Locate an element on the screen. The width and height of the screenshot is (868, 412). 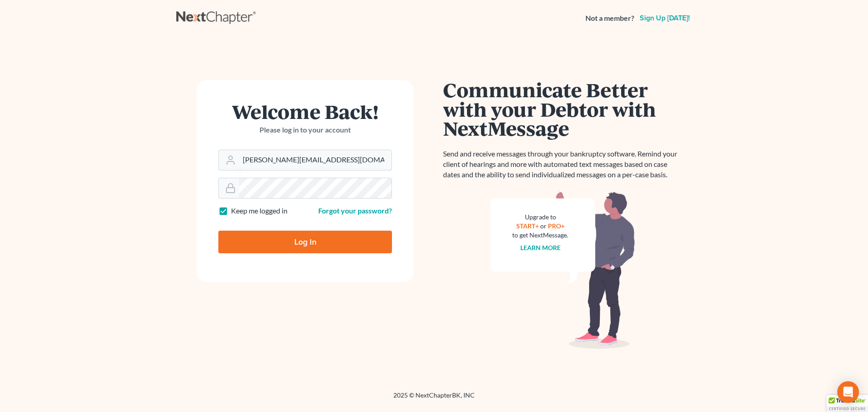
label: Keep me logged in is located at coordinates (259, 211).